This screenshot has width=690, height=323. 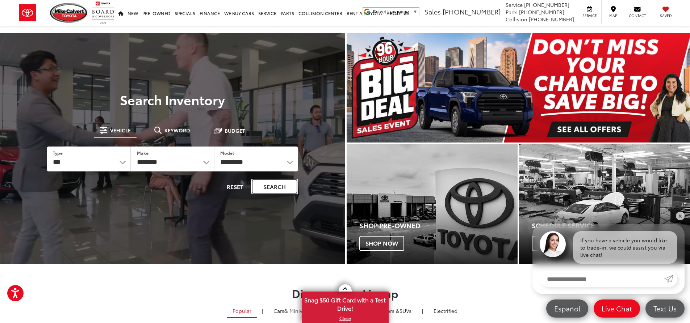 What do you see at coordinates (670, 279) in the screenshot?
I see `a: Submit` at bounding box center [670, 279].